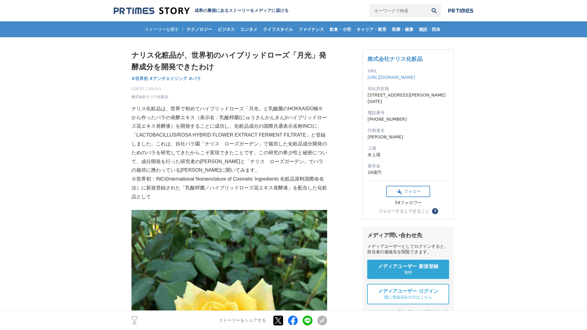 The image size is (587, 330). What do you see at coordinates (434, 11) in the screenshot?
I see `button: 検索` at bounding box center [434, 11].